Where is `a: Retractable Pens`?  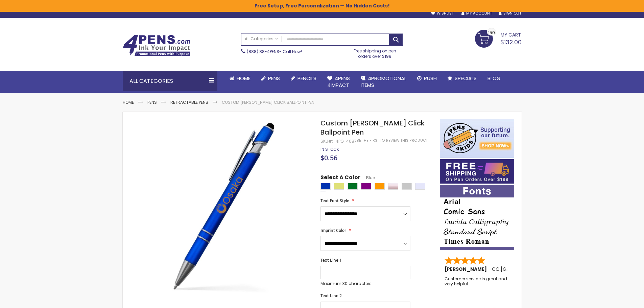 a: Retractable Pens is located at coordinates (189, 102).